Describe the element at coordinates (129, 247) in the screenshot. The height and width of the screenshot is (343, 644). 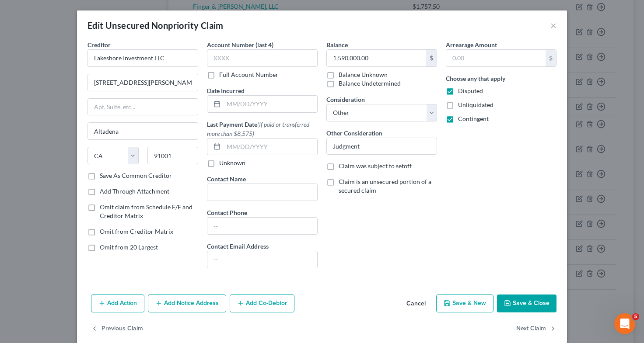
I see `span: Omit from 20 Largest` at that location.